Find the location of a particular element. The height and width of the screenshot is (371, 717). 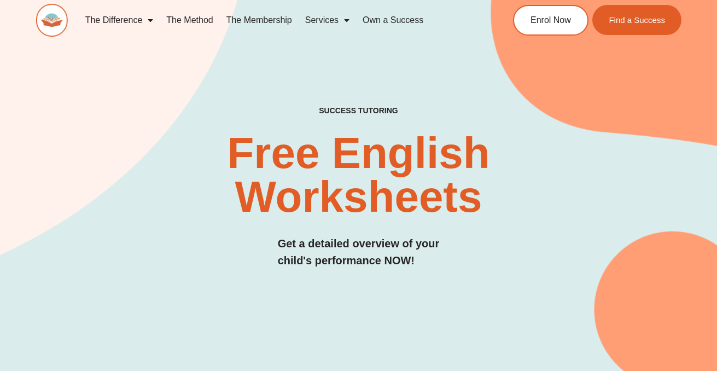

a: The Membership is located at coordinates (259, 20).